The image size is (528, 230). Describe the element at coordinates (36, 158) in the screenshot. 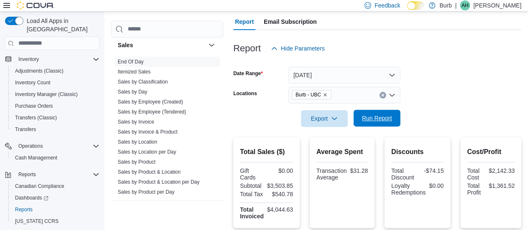

I see `span: Cash Management` at that location.